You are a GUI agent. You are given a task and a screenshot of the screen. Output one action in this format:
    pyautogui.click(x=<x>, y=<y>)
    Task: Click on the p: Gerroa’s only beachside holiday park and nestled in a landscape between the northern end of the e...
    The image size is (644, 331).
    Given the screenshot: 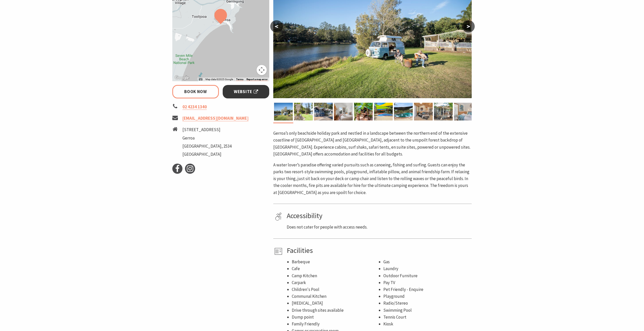 What is the action you would take?
    pyautogui.click(x=373, y=143)
    